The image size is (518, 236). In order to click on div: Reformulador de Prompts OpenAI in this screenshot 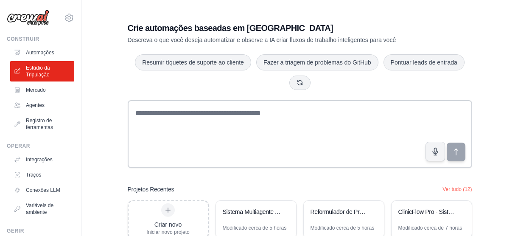, I will do `click(339, 212)`.